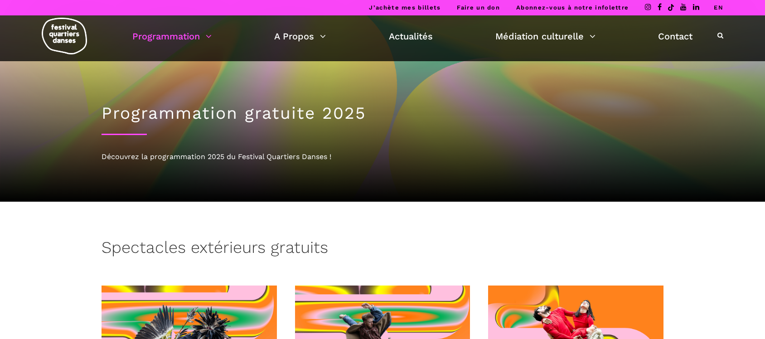  I want to click on a: Faire un don, so click(478, 7).